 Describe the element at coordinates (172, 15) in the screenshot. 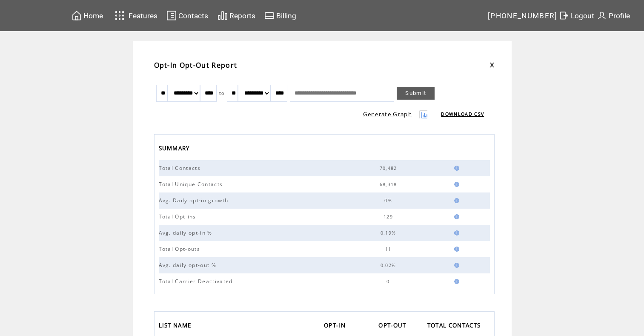

I see `img: contacts.svg` at that location.